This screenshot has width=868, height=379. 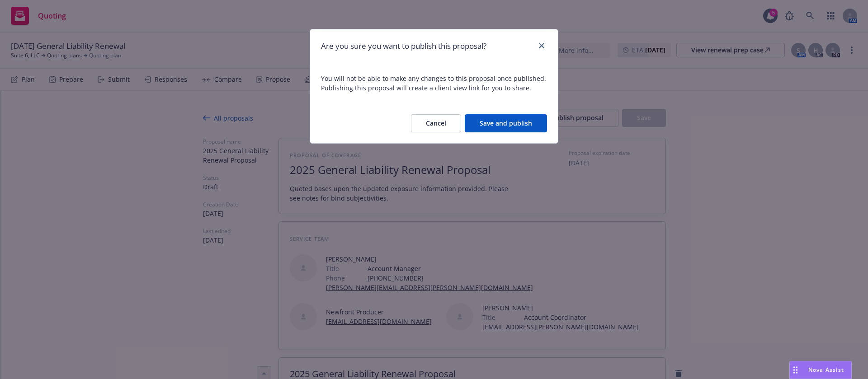 What do you see at coordinates (826, 369) in the screenshot?
I see `span: Nova Assist` at bounding box center [826, 369].